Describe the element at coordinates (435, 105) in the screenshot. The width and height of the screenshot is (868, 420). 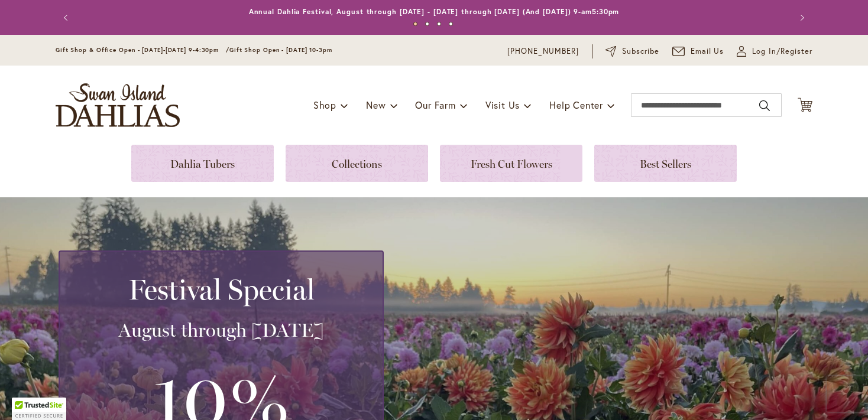
I see `span: Our Farm` at that location.